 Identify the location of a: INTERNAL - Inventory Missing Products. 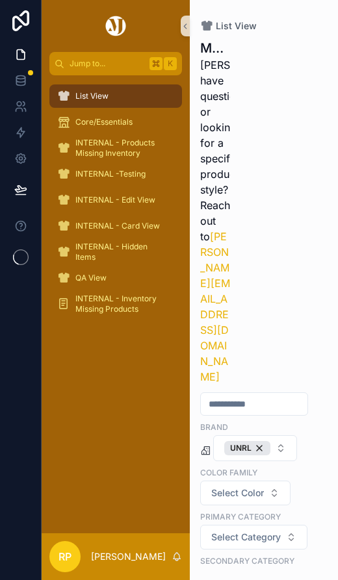
(116, 304).